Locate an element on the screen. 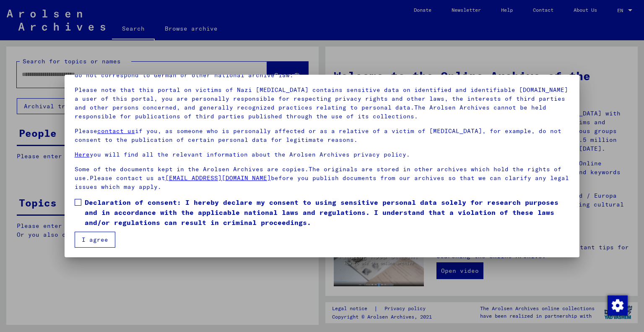 This screenshot has height=332, width=644. a: contact us is located at coordinates (116, 131).